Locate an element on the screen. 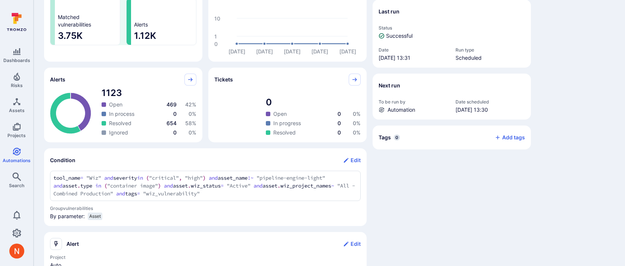 Image resolution: width=625 pixels, height=266 pixels. button: Add tags is located at coordinates (507, 137).